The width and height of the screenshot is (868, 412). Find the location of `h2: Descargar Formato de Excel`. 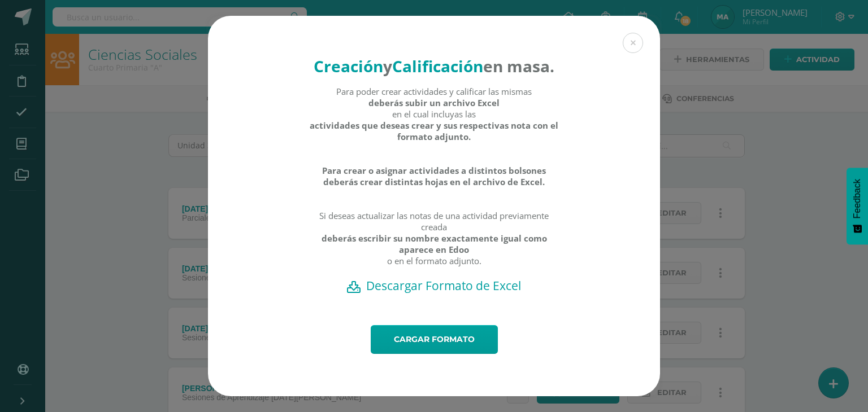

h2: Descargar Formato de Excel is located at coordinates (434, 286).